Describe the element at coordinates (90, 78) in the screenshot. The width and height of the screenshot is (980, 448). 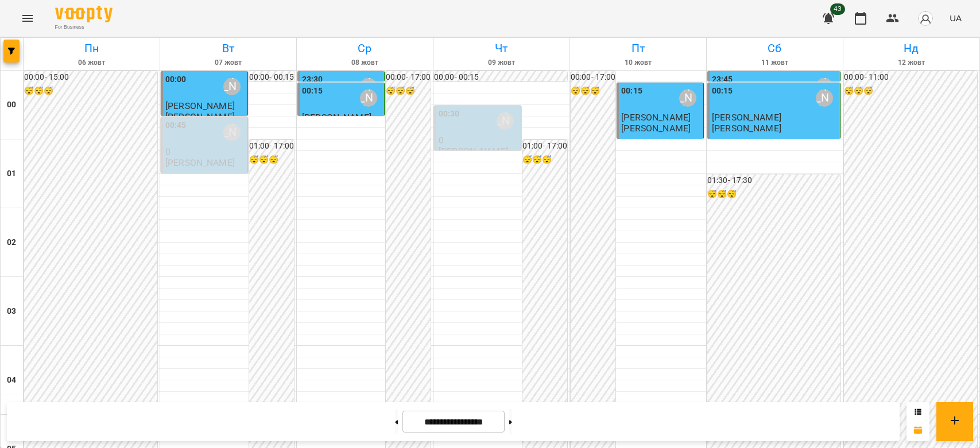
I see `h6: 00:00 - 15:00` at that location.